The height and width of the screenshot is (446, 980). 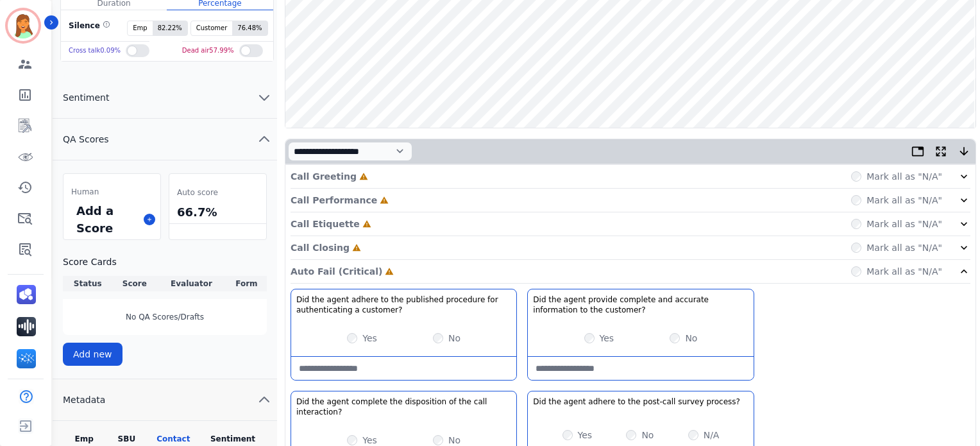 What do you see at coordinates (208, 51) in the screenshot?
I see `div: Dead air 57.99 %` at bounding box center [208, 51].